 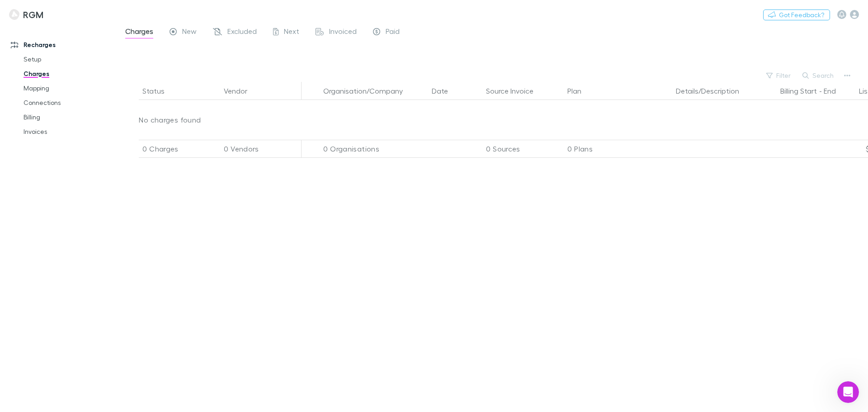 I want to click on a: Setup, so click(x=68, y=59).